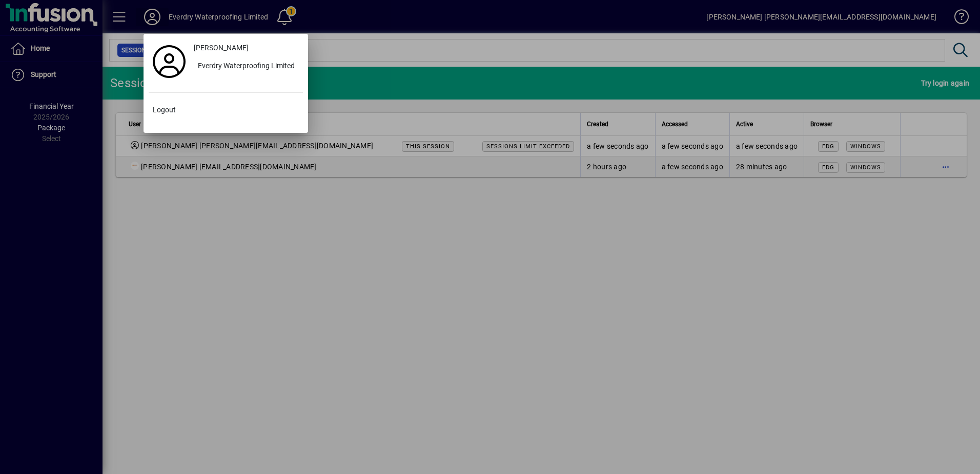  Describe the element at coordinates (226, 110) in the screenshot. I see `button: Logout` at that location.